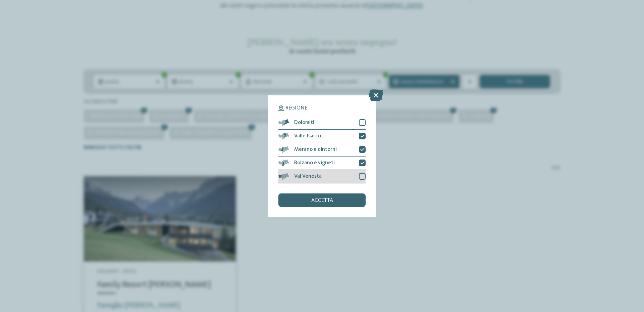  Describe the element at coordinates (308, 176) in the screenshot. I see `span: Val Venosta` at that location.